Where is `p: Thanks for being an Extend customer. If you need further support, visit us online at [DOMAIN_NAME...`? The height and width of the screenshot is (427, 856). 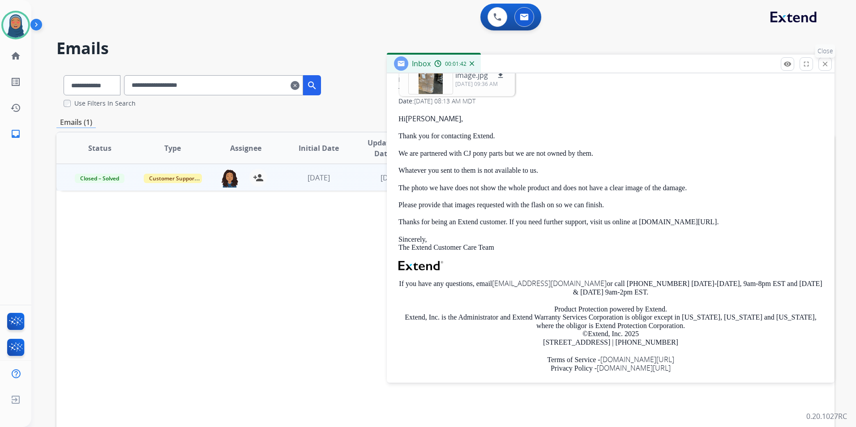
p: Thanks for being an Extend customer. If you need further support, visit us online at [DOMAIN_NAME... is located at coordinates (610, 222).